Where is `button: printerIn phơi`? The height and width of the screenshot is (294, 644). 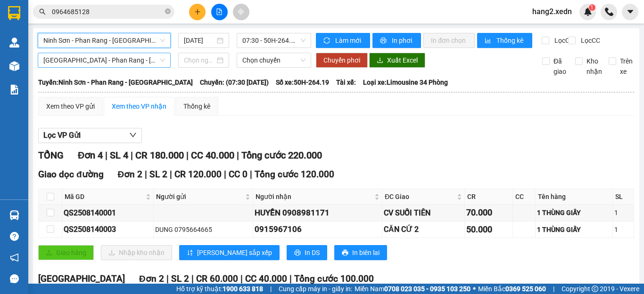
button: printerIn phơi is located at coordinates (397, 40).